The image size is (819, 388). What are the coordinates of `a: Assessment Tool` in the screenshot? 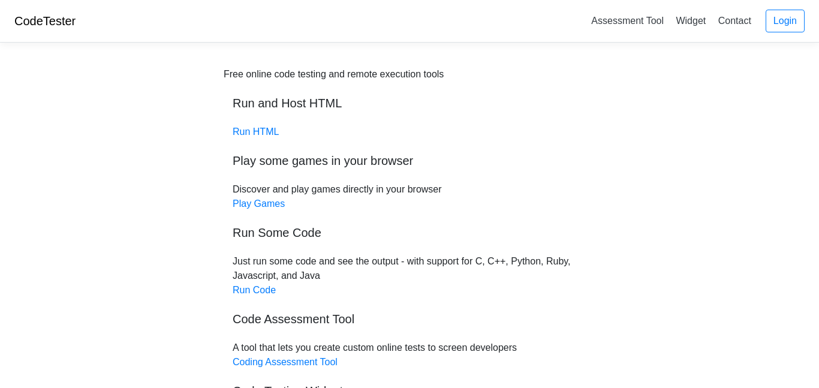 It's located at (627, 20).